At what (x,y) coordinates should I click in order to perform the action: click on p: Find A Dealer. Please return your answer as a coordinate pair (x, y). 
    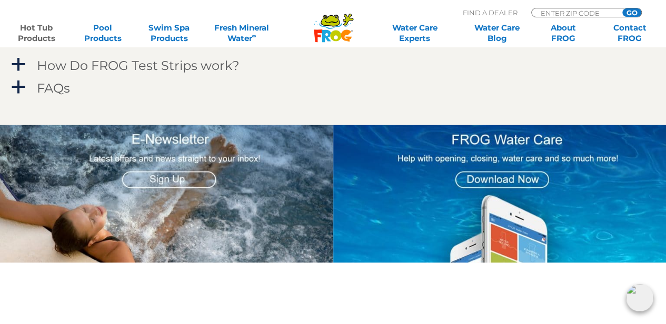
    Looking at the image, I should click on (490, 13).